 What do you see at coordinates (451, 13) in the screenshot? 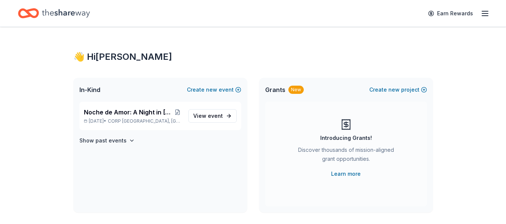
I see `a: Earn Rewards` at bounding box center [451, 13].